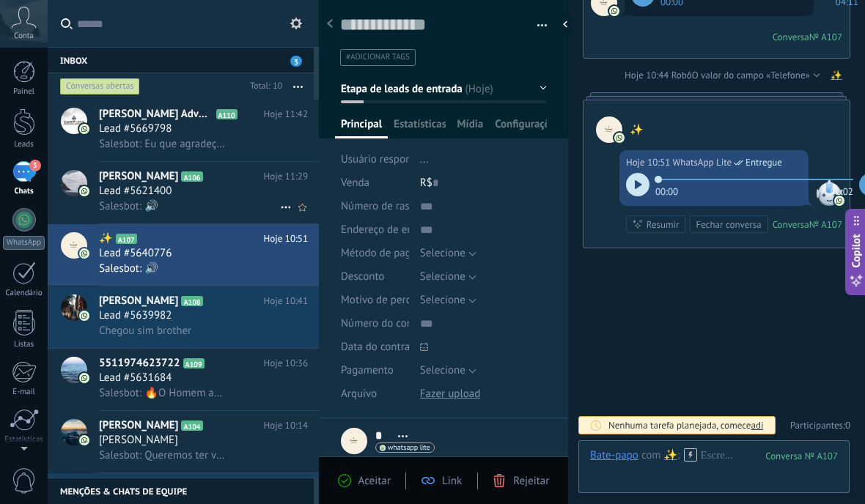  What do you see at coordinates (685, 425) in the screenshot?
I see `div: Nenhuma tarefa planejada, comece` at bounding box center [685, 425].